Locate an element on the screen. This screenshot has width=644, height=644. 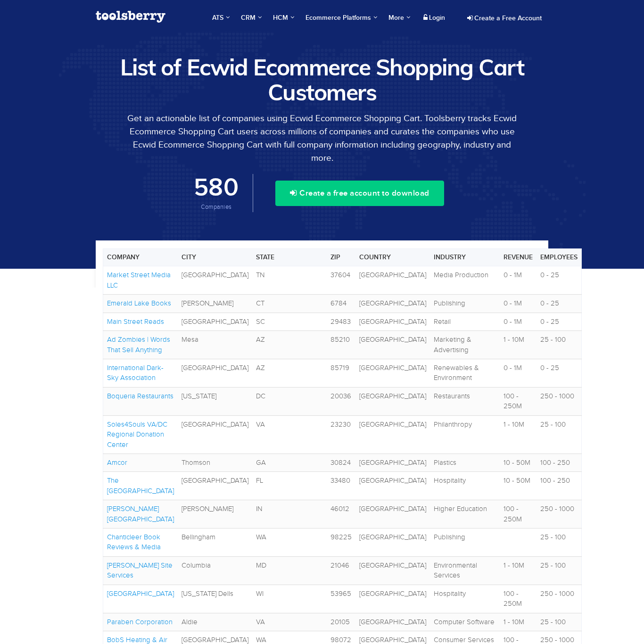
td: CT is located at coordinates (290, 304).